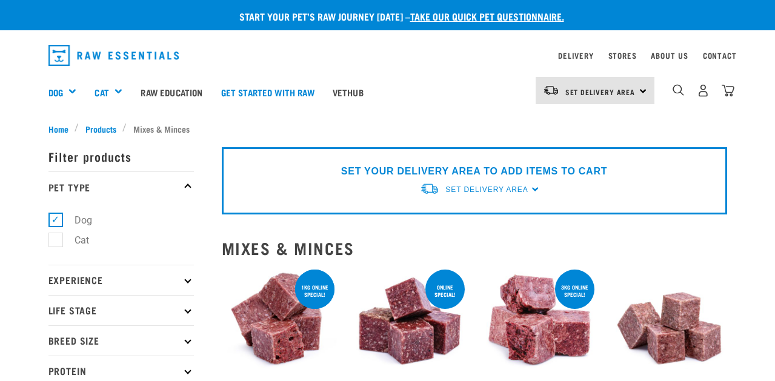 Image resolution: width=775 pixels, height=381 pixels. Describe the element at coordinates (315, 291) in the screenshot. I see `div: 1kg online special!` at that location.